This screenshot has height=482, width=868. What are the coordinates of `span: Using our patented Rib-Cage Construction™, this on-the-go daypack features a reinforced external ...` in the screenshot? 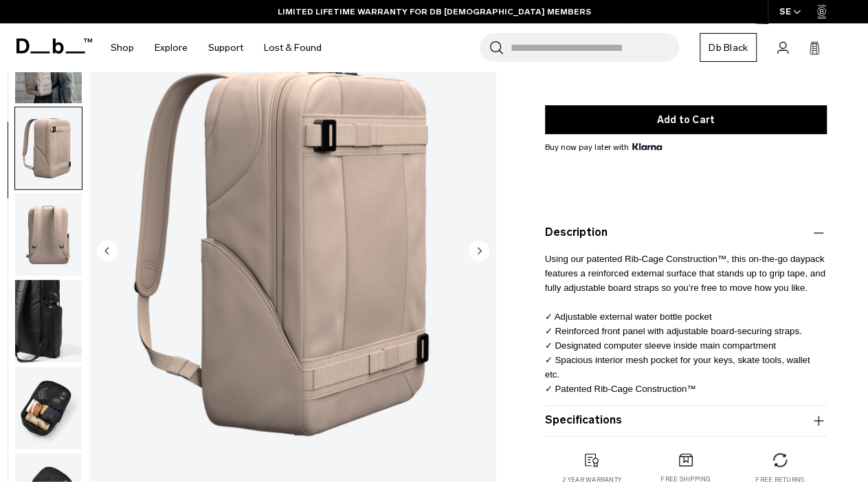 It's located at (685, 273).